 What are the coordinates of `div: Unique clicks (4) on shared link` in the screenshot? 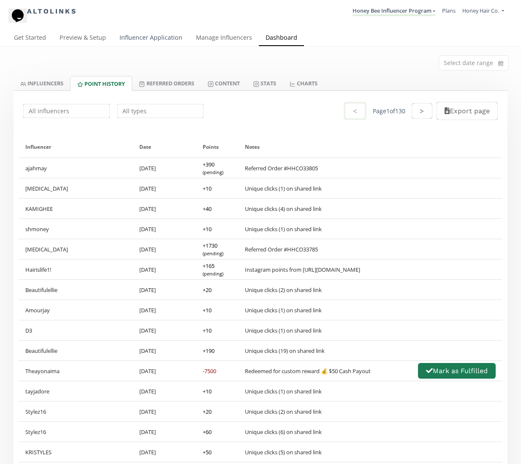 It's located at (283, 209).